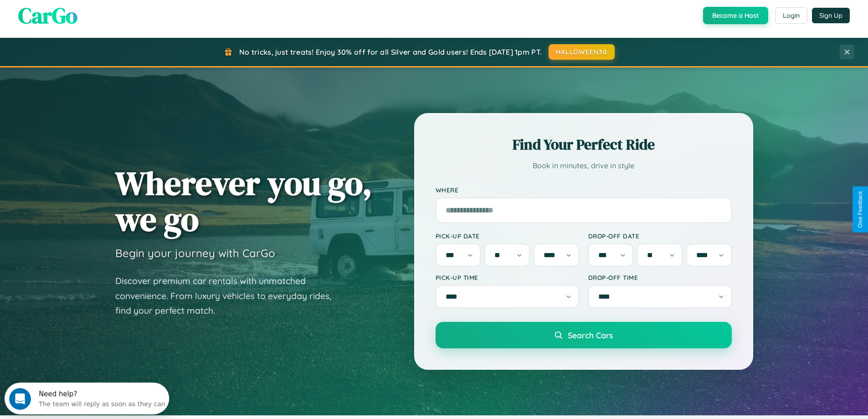 Image resolution: width=868 pixels, height=419 pixels. I want to click on button: Login, so click(791, 16).